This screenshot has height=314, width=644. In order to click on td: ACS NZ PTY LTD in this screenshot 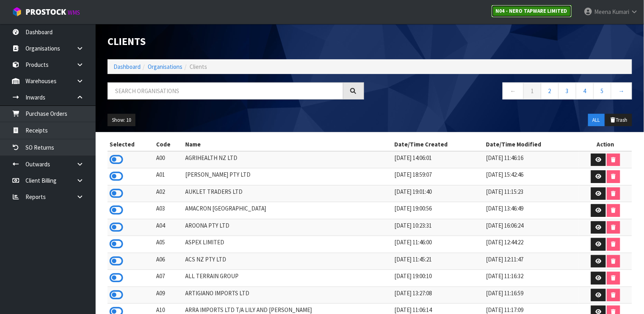, I will do `click(287, 261)`.